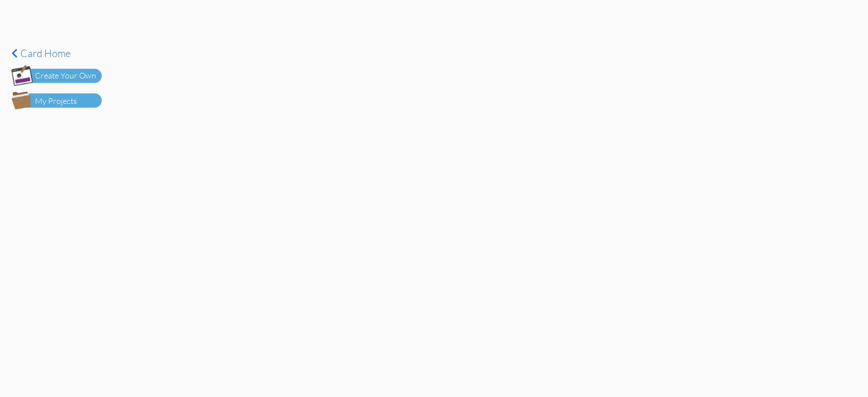 Image resolution: width=868 pixels, height=397 pixels. Describe the element at coordinates (57, 54) in the screenshot. I see `h4: Card home` at that location.